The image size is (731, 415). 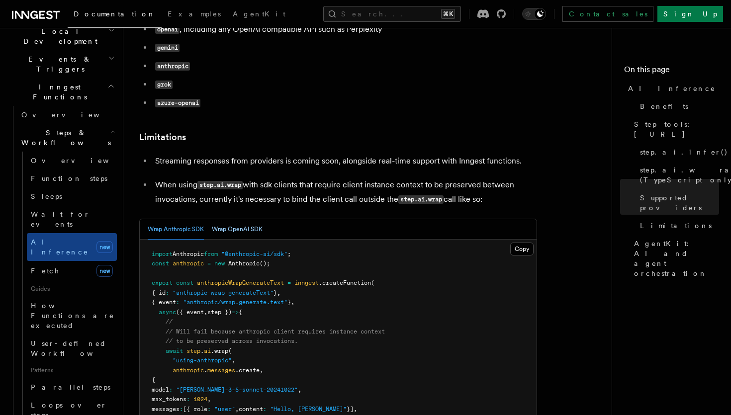 I want to click on span: const, so click(x=185, y=283).